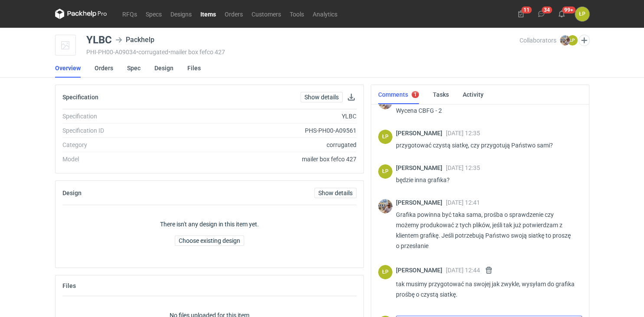 This screenshot has height=317, width=644. I want to click on a: Design, so click(164, 68).